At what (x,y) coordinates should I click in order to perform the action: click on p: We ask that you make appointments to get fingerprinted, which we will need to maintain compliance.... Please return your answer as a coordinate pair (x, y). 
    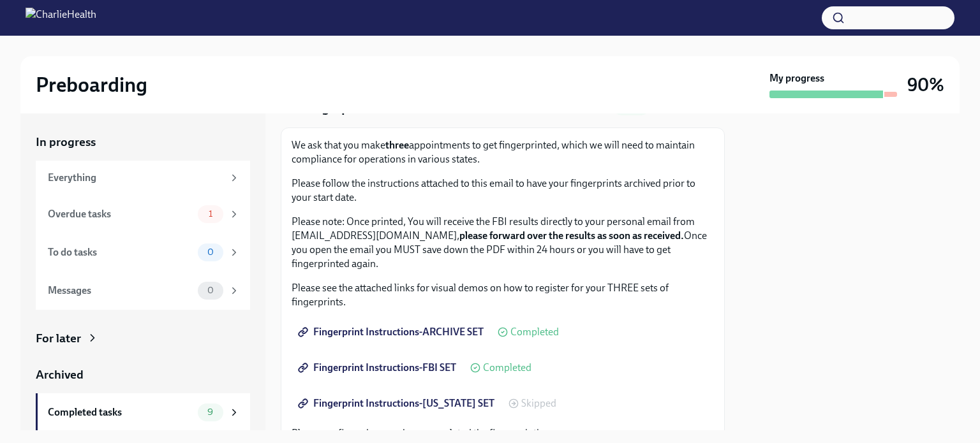
    Looking at the image, I should click on (503, 152).